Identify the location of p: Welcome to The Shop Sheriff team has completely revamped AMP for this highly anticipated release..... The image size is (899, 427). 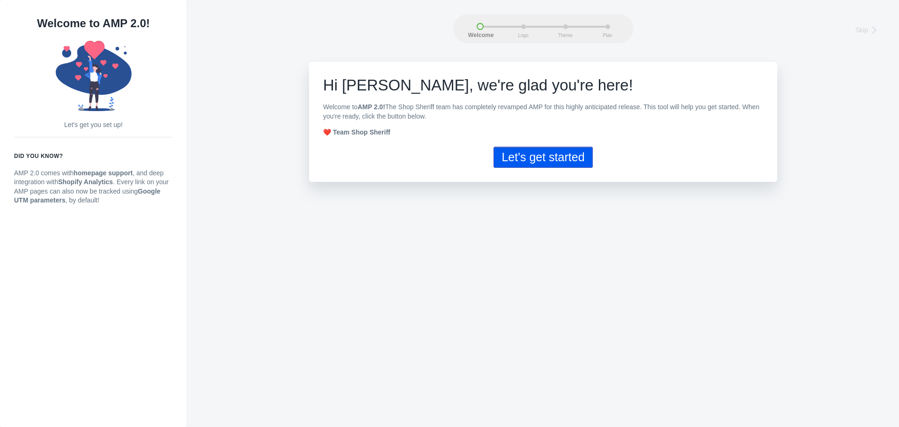
(543, 111).